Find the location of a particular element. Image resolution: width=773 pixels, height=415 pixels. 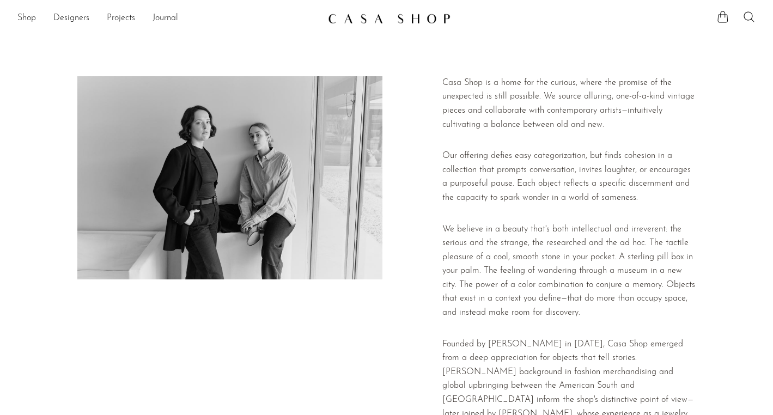

a: Projects is located at coordinates (121, 19).